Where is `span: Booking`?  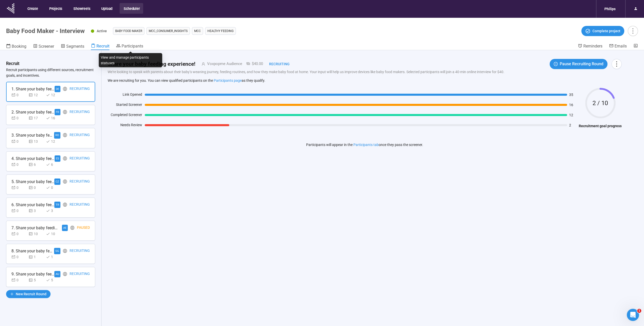
span: Booking is located at coordinates (19, 46).